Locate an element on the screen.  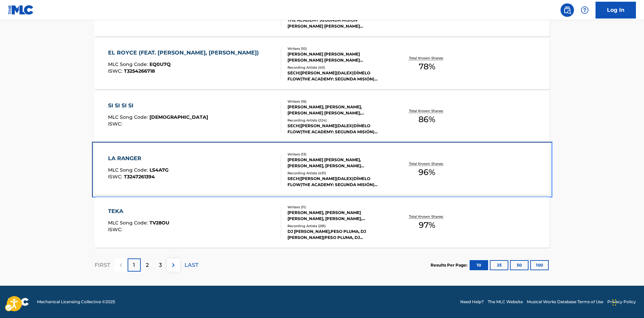
span: LS4A7G is located at coordinates (159, 170).